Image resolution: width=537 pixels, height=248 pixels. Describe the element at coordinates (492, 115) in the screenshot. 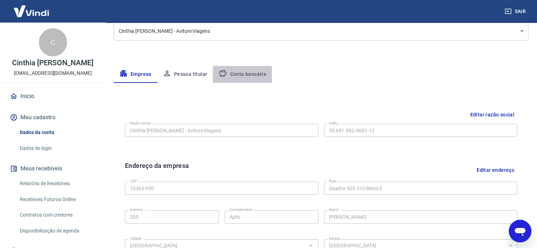

I see `button: Editar razão social` at that location.